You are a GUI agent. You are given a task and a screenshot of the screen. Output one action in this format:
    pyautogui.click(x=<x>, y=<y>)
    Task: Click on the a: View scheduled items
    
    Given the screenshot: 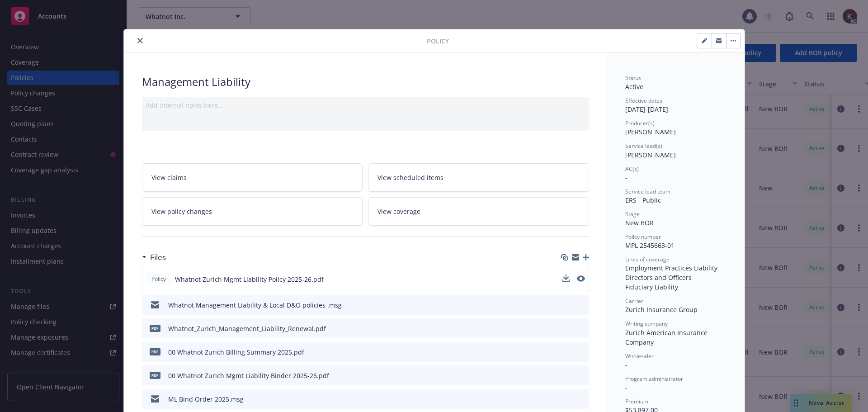 What is the action you would take?
    pyautogui.click(x=479, y=178)
    